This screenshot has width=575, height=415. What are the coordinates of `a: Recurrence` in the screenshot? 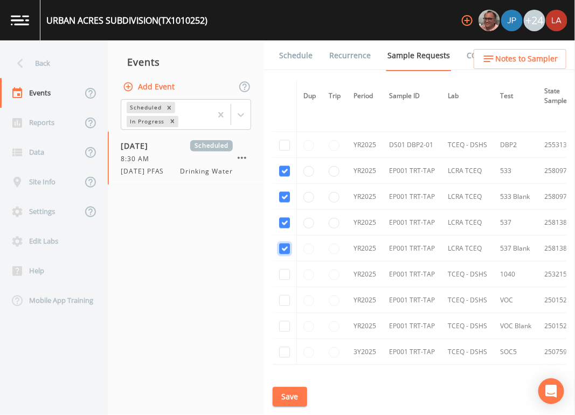 It's located at (350, 56).